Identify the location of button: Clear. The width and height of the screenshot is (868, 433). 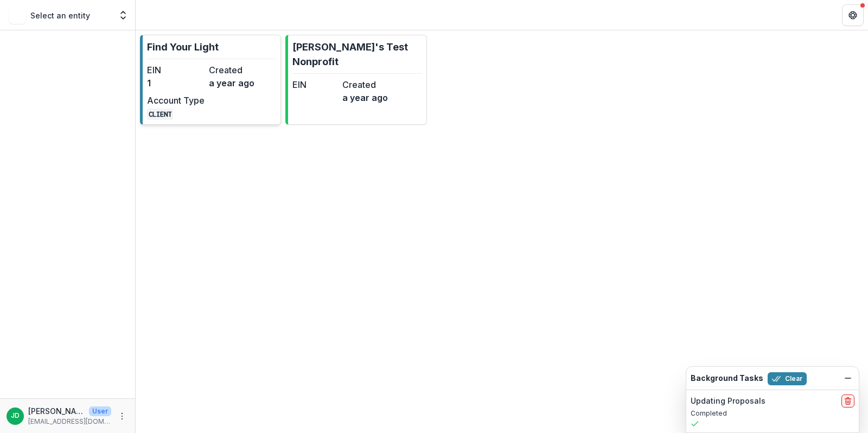
(787, 379).